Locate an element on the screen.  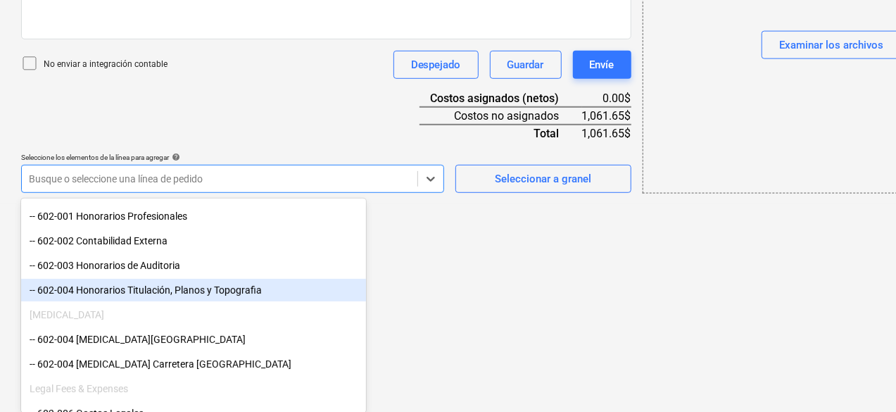
div: Costos no asignados is located at coordinates (501, 115).